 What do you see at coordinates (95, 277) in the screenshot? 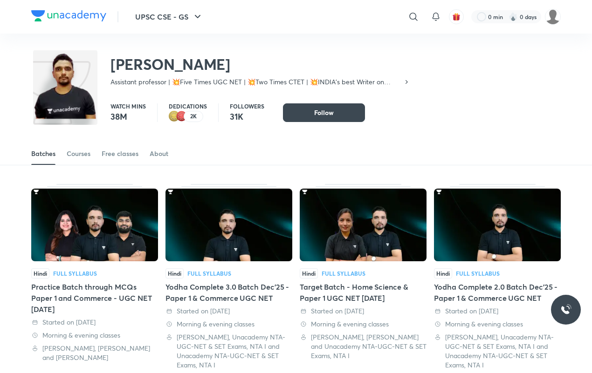
I see `div: Practice Batch through MCQs Paper 1 and Commerce - UGC NET Dec 25` at bounding box center [95, 277].